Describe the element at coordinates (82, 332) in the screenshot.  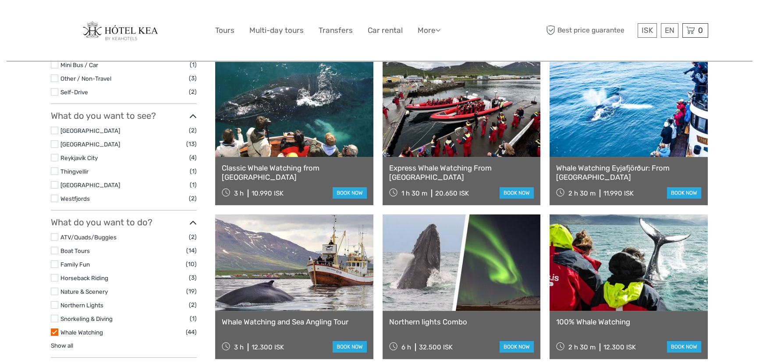
I see `a: Whale Watching` at that location.